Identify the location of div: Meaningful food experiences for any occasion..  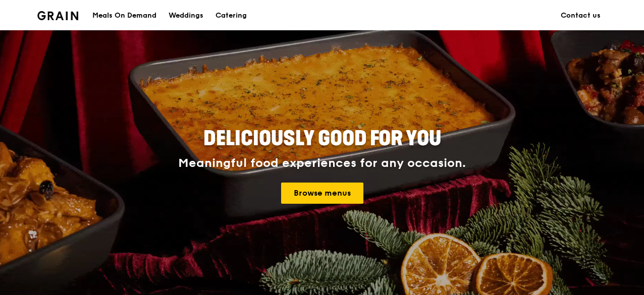
(322, 163).